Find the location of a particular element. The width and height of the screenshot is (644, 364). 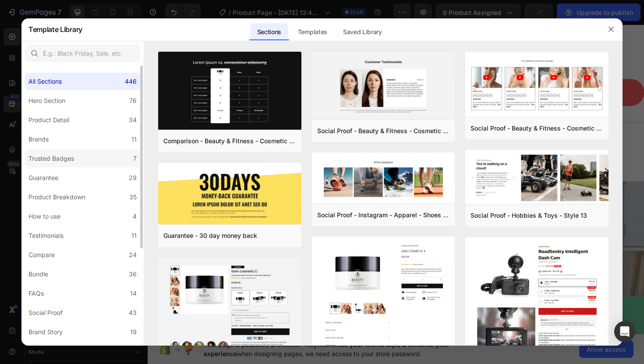

div: Saved Library is located at coordinates (362, 32).